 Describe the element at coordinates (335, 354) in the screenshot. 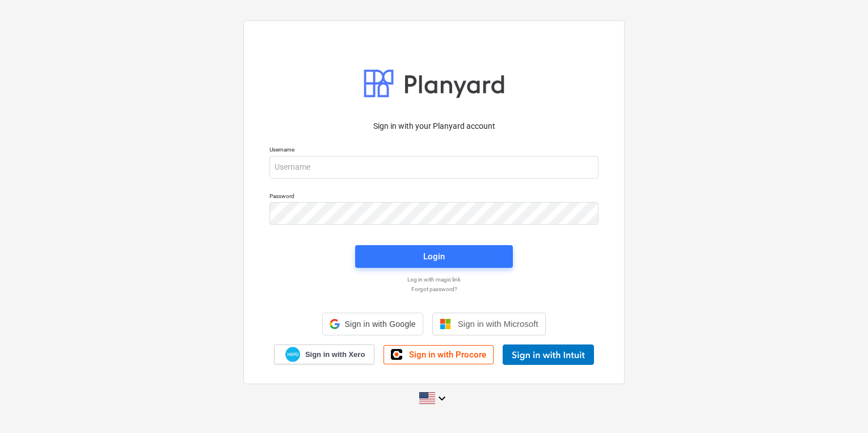

I see `span: Sign in with Xero` at that location.